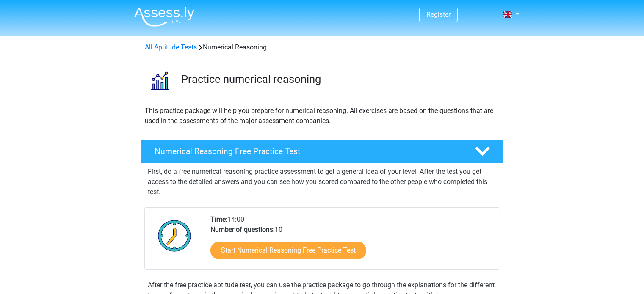  What do you see at coordinates (322, 151) in the screenshot?
I see `a: Numerical Reasoning Free Practice Test` at bounding box center [322, 151].